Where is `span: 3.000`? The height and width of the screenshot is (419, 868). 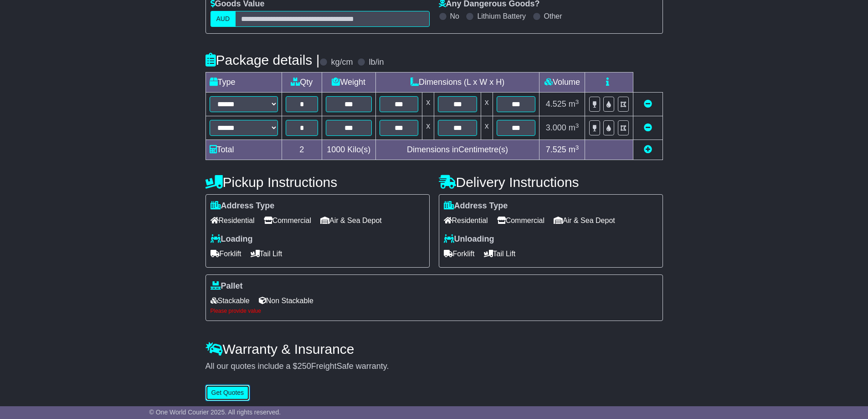 span: 3.000 is located at coordinates (556, 128).